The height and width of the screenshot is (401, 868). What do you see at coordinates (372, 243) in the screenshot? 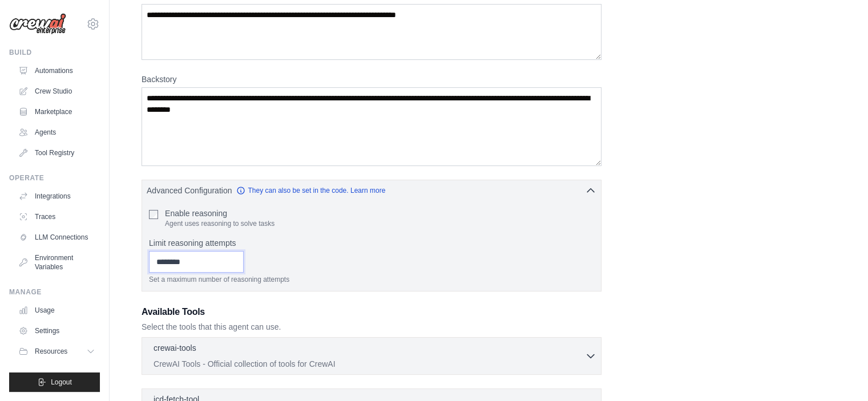
I see `label: Limit reasoning attempts` at bounding box center [372, 243].